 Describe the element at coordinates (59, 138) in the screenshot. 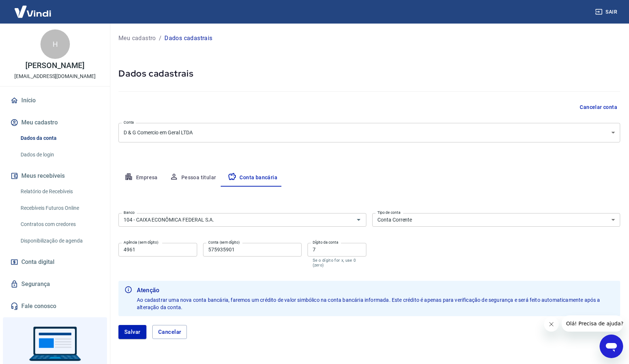

I see `a: Dados da conta` at that location.